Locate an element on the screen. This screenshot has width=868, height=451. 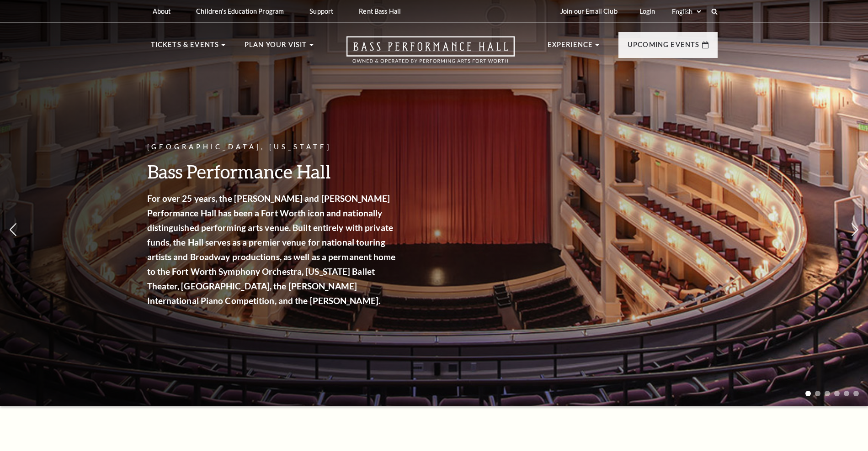
p: Support is located at coordinates (321, 11).